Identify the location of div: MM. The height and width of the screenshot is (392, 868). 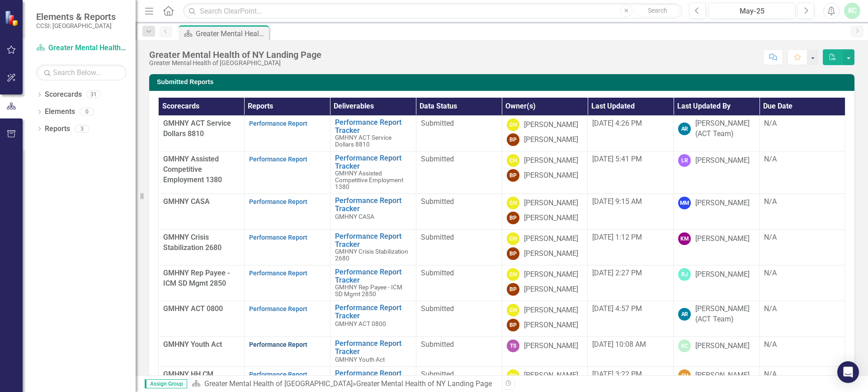
(684, 203).